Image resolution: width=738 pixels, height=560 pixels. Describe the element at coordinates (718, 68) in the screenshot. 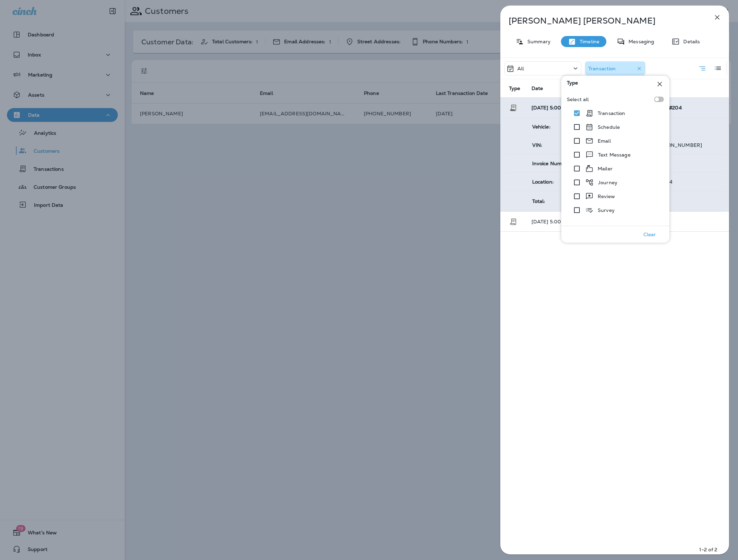

I see `button: Log View` at that location.